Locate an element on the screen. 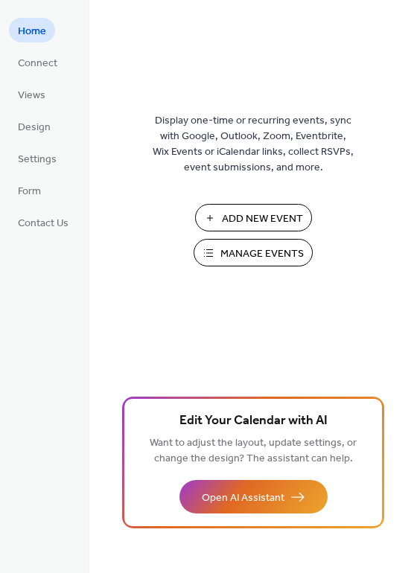 This screenshot has width=417, height=573. span: Views is located at coordinates (31, 95).